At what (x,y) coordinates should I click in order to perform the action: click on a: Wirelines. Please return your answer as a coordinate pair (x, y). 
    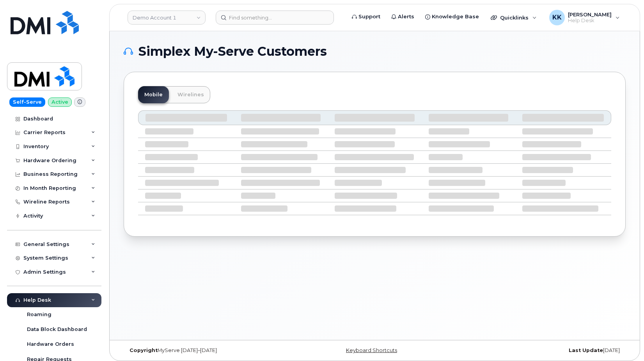
    Looking at the image, I should click on (190, 95).